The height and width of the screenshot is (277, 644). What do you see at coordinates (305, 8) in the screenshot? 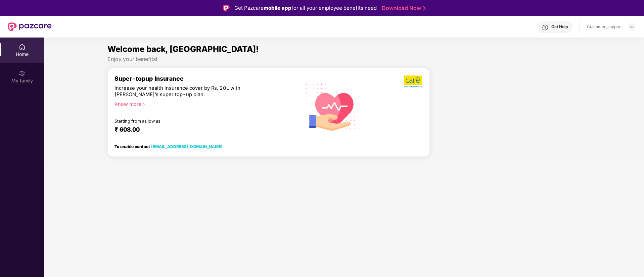
I see `div: Get Pazcare for all your employee benefits need` at bounding box center [305, 8].